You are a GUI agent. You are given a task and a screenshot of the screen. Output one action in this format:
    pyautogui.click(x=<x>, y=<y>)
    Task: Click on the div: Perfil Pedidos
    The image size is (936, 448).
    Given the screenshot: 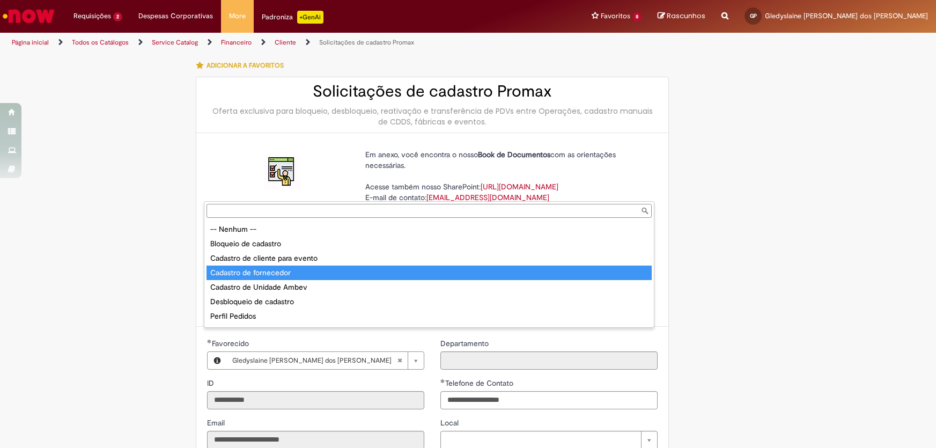 What is the action you would take?
    pyautogui.click(x=429, y=316)
    